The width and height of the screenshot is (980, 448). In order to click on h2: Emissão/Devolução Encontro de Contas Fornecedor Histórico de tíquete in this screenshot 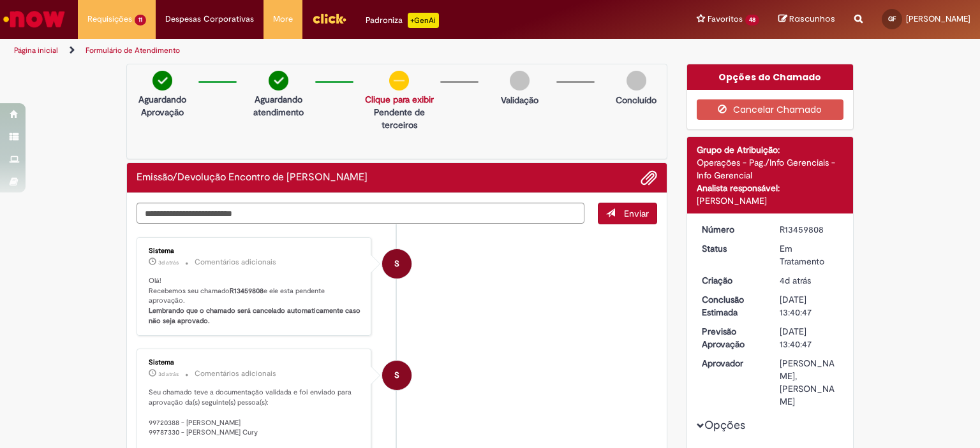, I will do `click(252, 178)`.